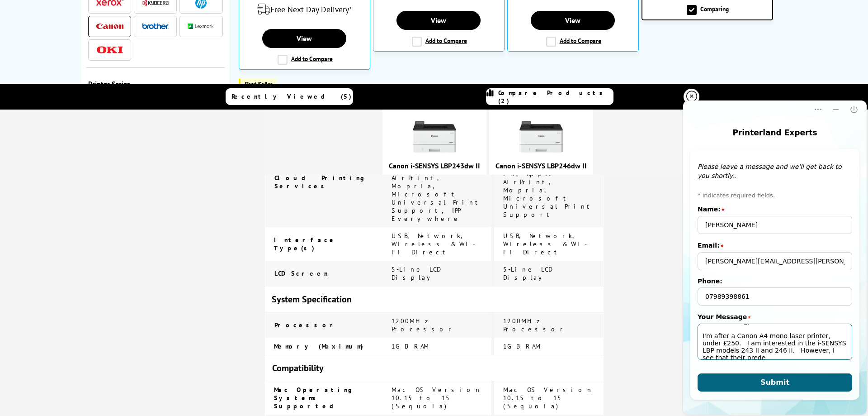 The image size is (868, 416). What do you see at coordinates (290, 97) in the screenshot?
I see `a: Recently Viewed (5)` at bounding box center [290, 97].